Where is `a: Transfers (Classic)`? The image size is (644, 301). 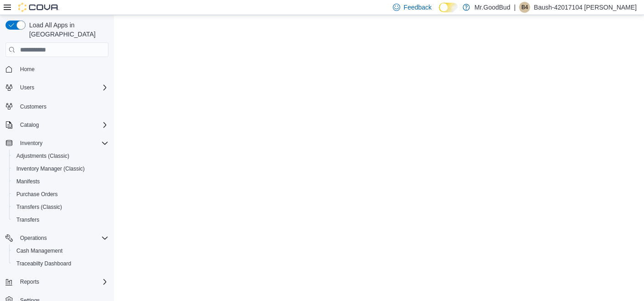
a: Transfers (Classic) is located at coordinates (39, 207).